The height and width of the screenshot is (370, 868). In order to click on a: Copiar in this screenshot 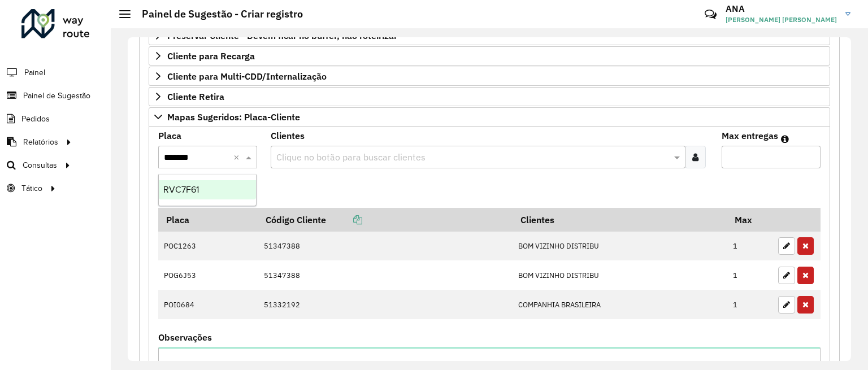, I will do `click(344, 220)`.